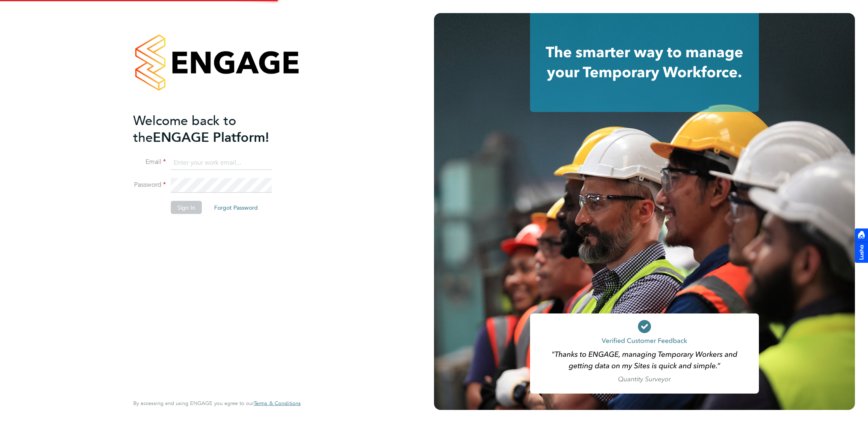  I want to click on button: Forgot Password, so click(236, 207).